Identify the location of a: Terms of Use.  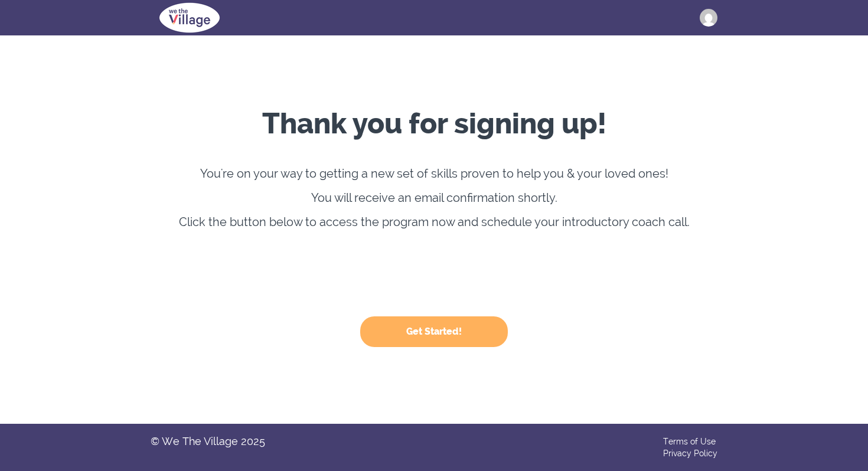
(689, 442).